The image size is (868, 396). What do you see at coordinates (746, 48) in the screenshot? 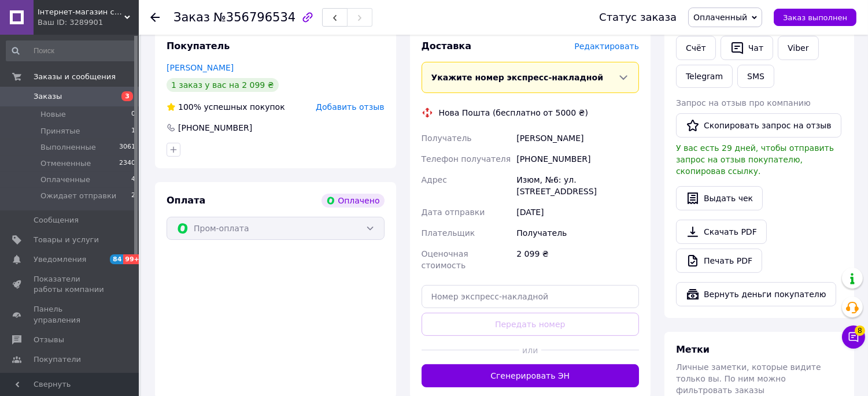
I see `button: Чат` at bounding box center [746, 48].